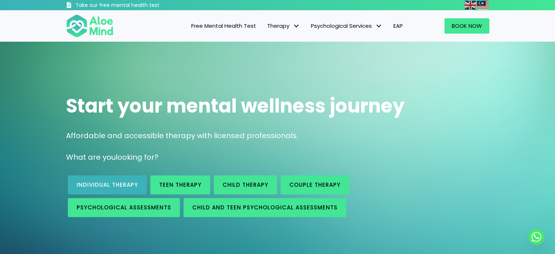 Image resolution: width=555 pixels, height=254 pixels. Describe the element at coordinates (315, 184) in the screenshot. I see `span: Couple therapy` at that location.